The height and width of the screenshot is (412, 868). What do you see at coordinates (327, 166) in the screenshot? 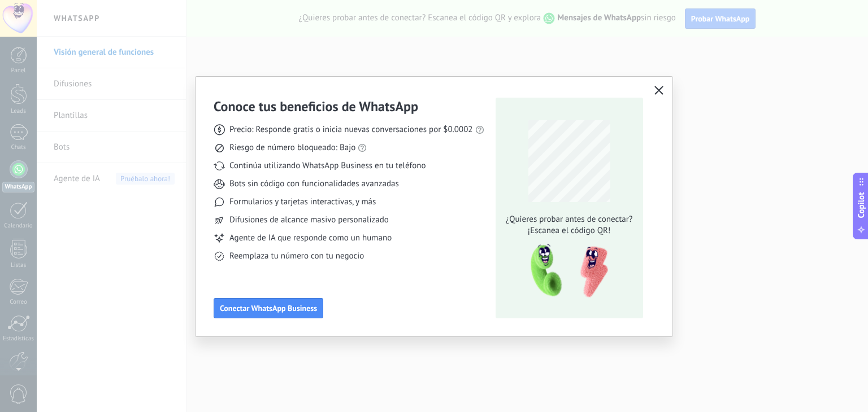
I see `span: Continúa utilizando WhatsApp Business en tu teléfono` at bounding box center [327, 166].